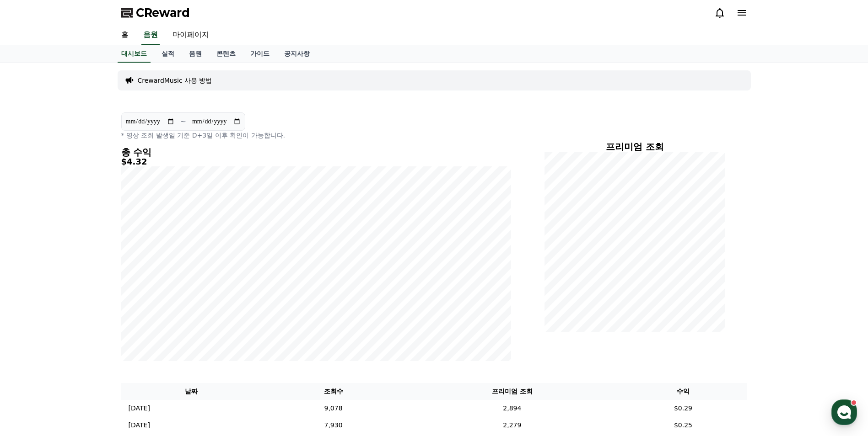  Describe the element at coordinates (683, 392) in the screenshot. I see `th: 수익` at that location.